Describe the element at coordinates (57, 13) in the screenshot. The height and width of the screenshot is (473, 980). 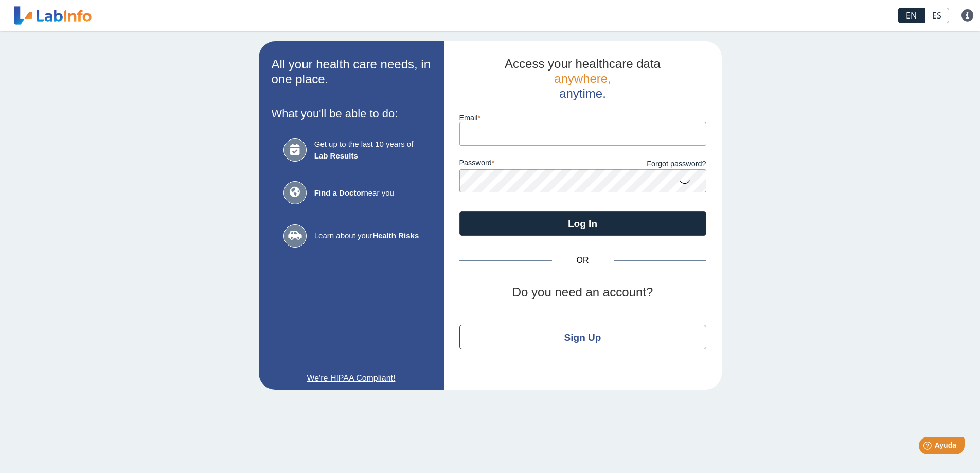
I see `span: Ayuda` at that location.